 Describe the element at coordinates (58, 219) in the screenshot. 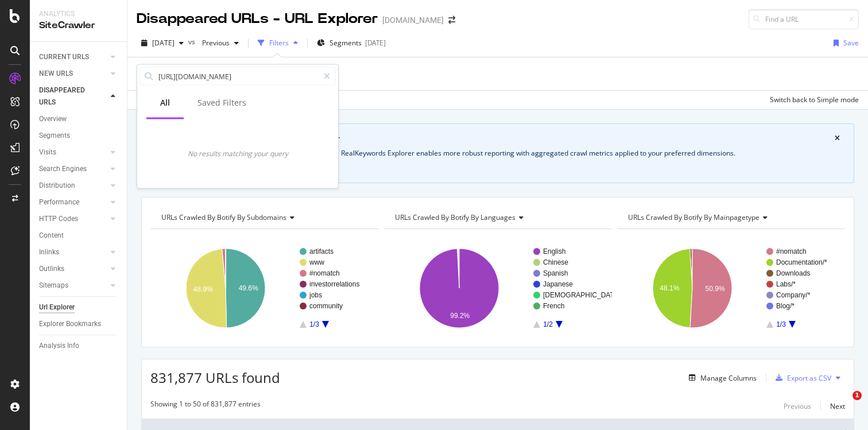

I see `div: HTTP Codes` at that location.